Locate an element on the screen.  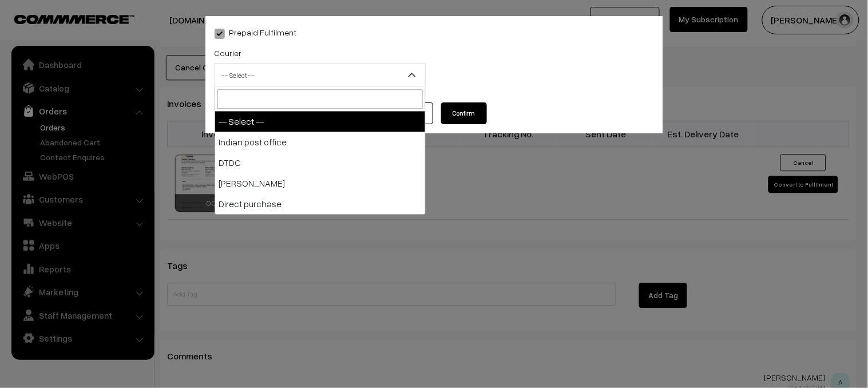
li: -- Select -- is located at coordinates (320, 121).